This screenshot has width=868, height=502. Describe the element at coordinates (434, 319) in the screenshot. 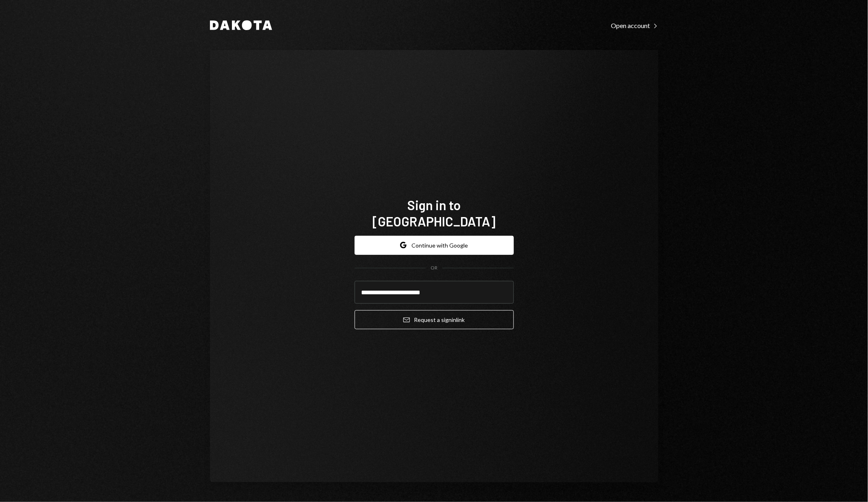

I see `button: Request a signinlink` at that location.